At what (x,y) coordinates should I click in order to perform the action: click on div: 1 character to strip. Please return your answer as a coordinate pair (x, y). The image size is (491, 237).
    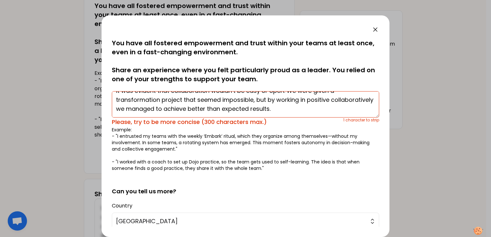
    Looking at the image, I should click on (361, 122).